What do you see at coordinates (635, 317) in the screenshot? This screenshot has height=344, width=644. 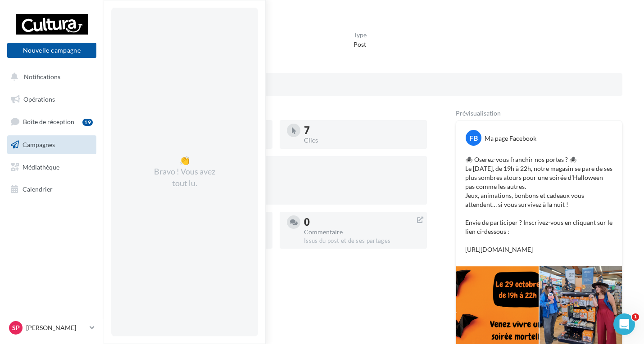 I see `span: 1` at bounding box center [635, 317].